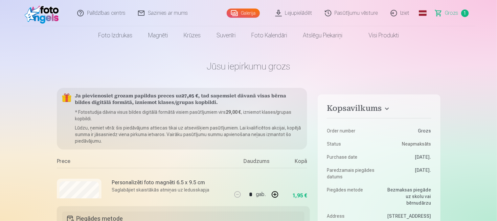 The image size is (497, 221). Describe the element at coordinates (256, 163) in the screenshot. I see `div: Daudzums` at that location.